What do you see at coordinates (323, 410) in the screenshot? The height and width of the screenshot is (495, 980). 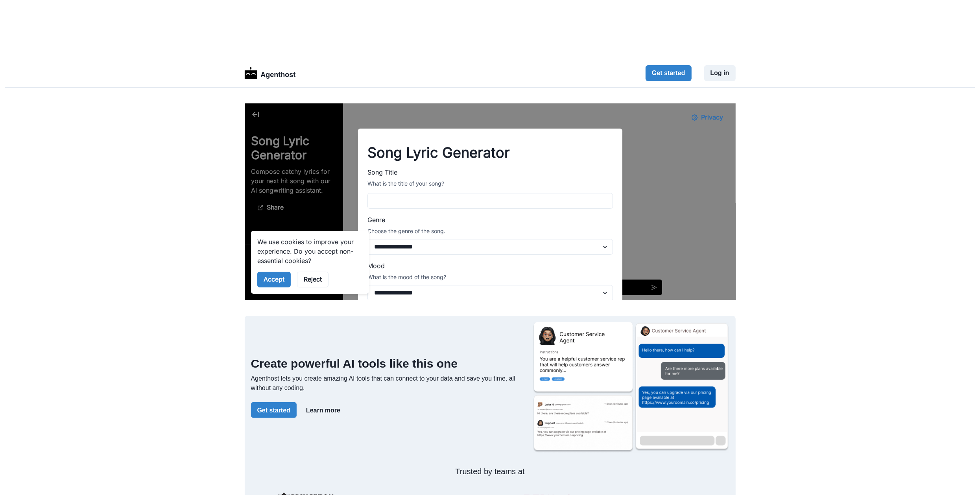 I see `a: Learn more` at bounding box center [323, 410].